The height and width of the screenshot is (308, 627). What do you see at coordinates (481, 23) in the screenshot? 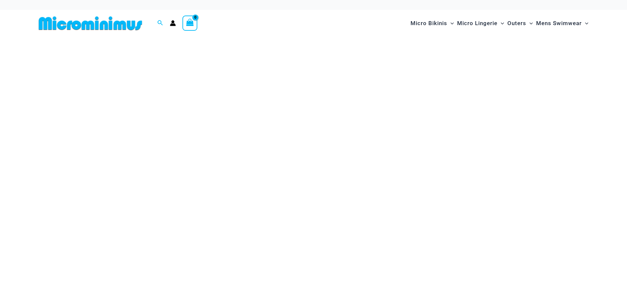
I see `a: Micro LingerieMenu ToggleMenu Toggle` at bounding box center [481, 23].